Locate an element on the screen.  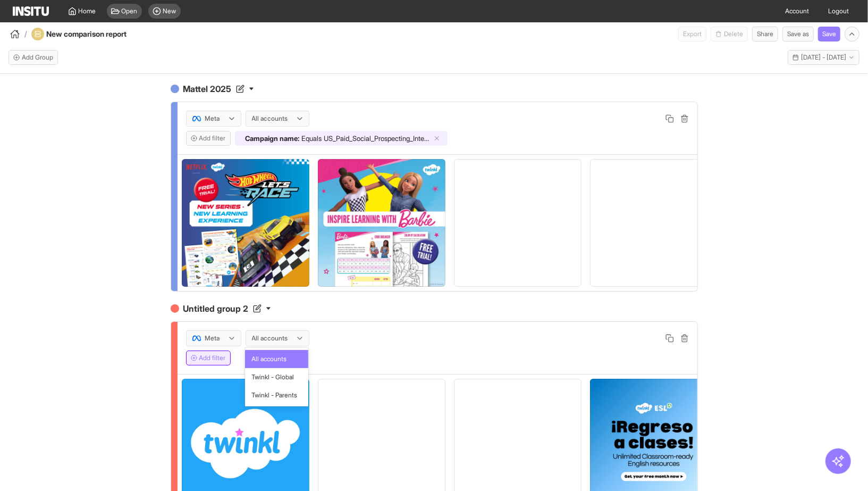
img: yq5ock52t8df7xikorsu is located at coordinates (246, 223).